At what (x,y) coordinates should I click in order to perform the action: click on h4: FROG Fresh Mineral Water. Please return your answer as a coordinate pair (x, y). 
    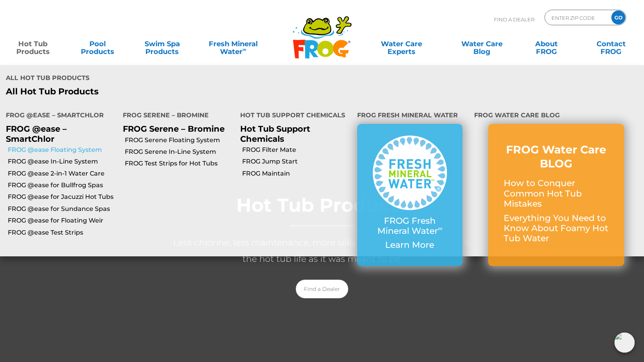
    Looking at the image, I should click on (410, 116).